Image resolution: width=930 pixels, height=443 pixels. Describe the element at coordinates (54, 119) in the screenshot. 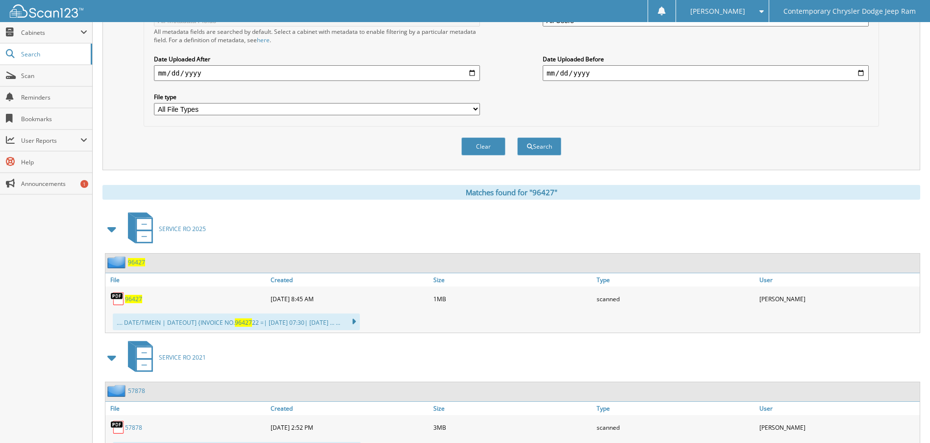

I see `span: Bookmarks` at that location.